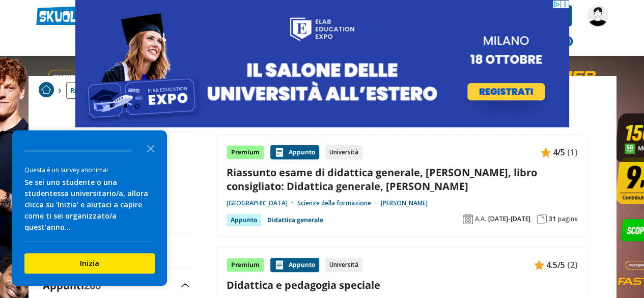 This screenshot has width=644, height=298. Describe the element at coordinates (90, 170) in the screenshot. I see `div: Questa è un survey anonima!` at that location.